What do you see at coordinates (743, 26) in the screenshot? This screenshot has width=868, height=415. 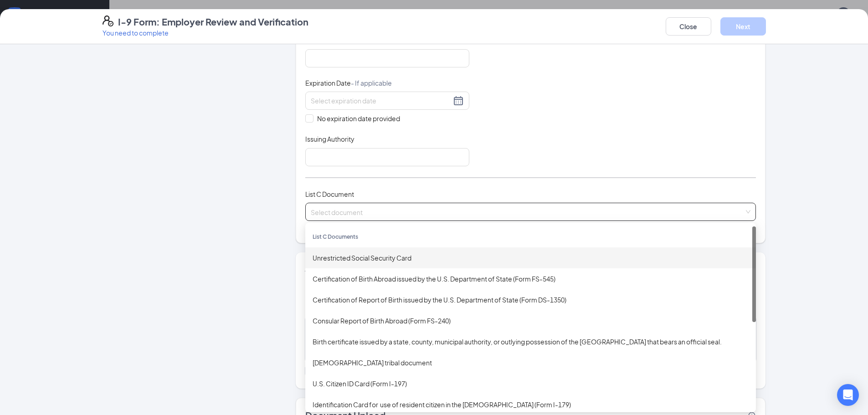 I see `button: Next` at bounding box center [743, 26].